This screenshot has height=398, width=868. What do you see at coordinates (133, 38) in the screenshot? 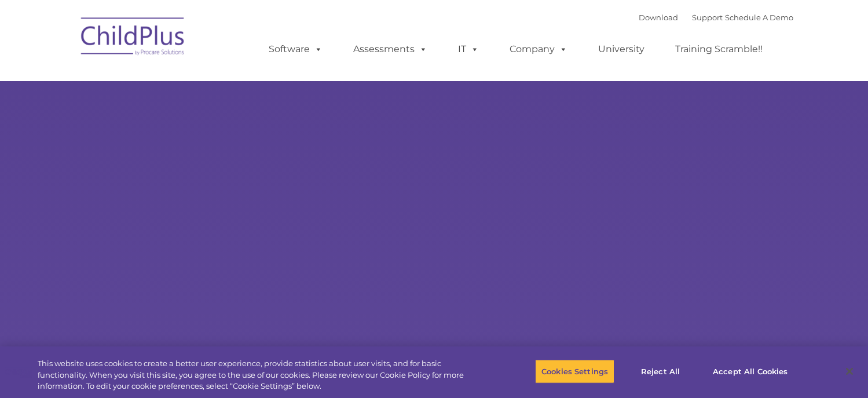
I see `img: ChildPlus by Procare Solutions` at bounding box center [133, 38].